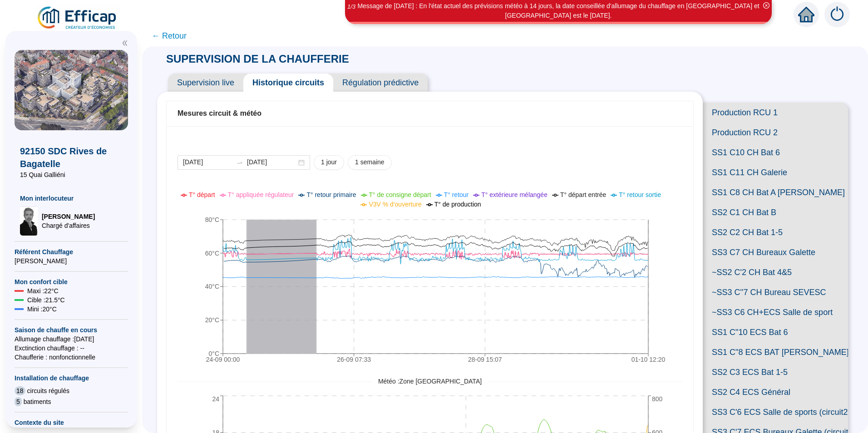 The height and width of the screenshot is (433, 868). Describe the element at coordinates (71, 348) in the screenshot. I see `span: Exctinction chauffage : --` at that location.